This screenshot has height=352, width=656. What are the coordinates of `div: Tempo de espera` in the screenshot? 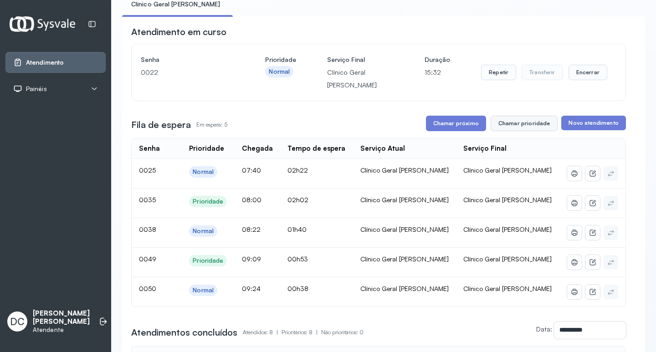 It's located at (316, 148).